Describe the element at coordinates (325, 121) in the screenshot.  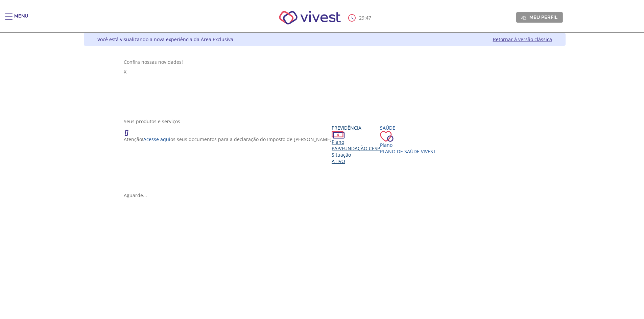
I see `div: Seus produtos e serviços` at that location.